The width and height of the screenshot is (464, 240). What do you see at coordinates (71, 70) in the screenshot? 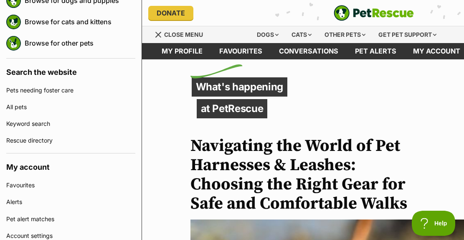
I see `h4: Search the website` at bounding box center [71, 70].